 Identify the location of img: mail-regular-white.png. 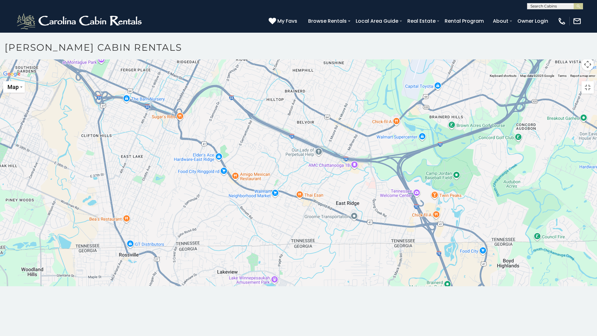
(577, 21).